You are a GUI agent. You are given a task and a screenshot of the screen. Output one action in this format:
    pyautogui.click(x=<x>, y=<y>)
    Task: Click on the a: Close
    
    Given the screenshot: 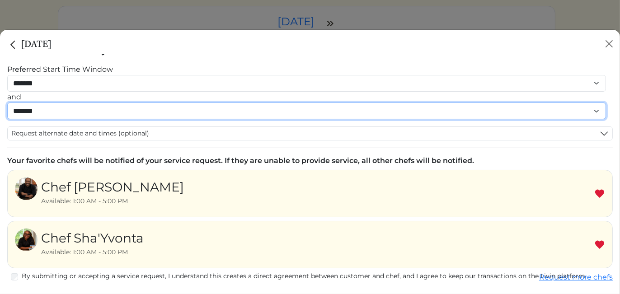 What is the action you would take?
    pyautogui.click(x=14, y=43)
    